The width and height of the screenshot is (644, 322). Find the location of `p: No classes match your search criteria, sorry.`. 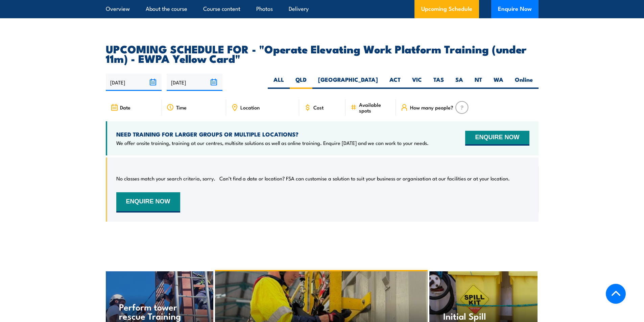

p: No classes match your search criteria, sorry. is located at coordinates (166, 179).